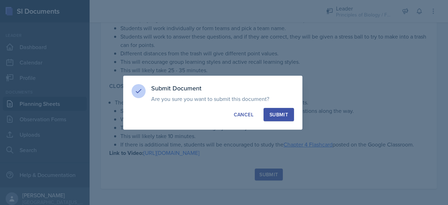 This screenshot has width=448, height=205. What do you see at coordinates (222, 88) in the screenshot?
I see `h3: Submit Document` at bounding box center [222, 88].